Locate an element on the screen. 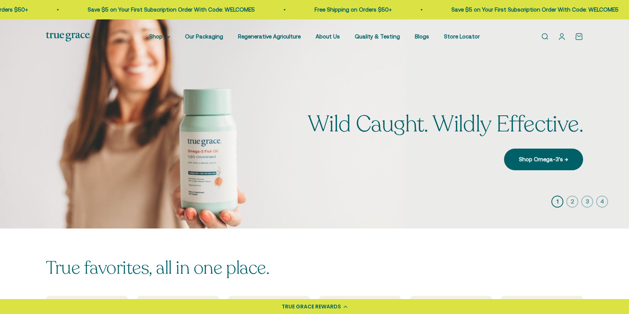 This screenshot has height=314, width=629. a: Regenerative Agriculture is located at coordinates (269, 36).